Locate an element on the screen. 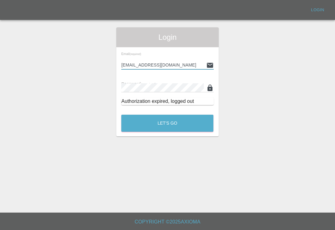  span: Login is located at coordinates (167, 37).